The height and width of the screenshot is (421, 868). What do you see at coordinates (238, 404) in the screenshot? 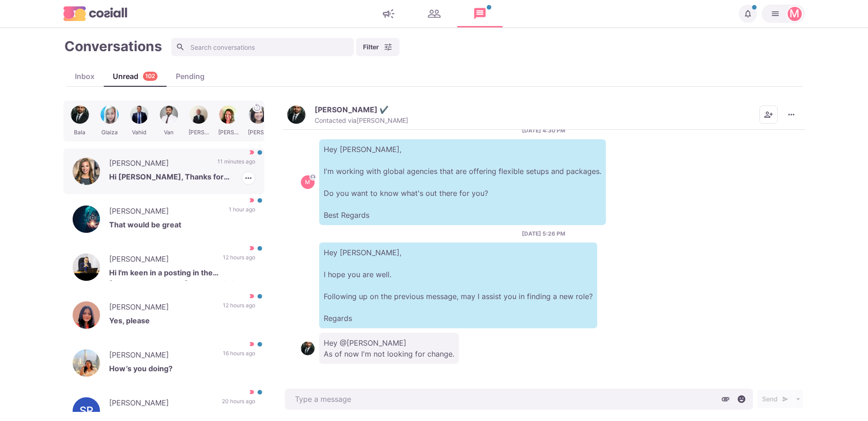
I see `p: 20 hours ago` at bounding box center [238, 404].